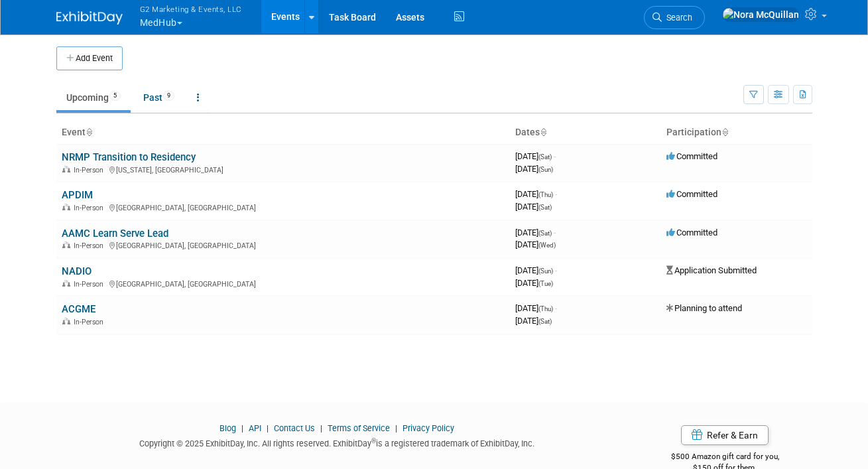  What do you see at coordinates (674, 17) in the screenshot?
I see `a: Search` at bounding box center [674, 17].